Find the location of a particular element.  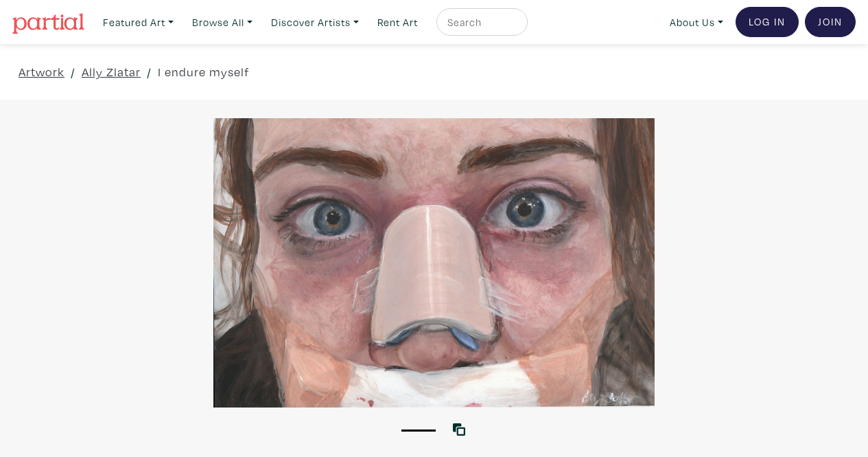

a: Browse All is located at coordinates (222, 22).